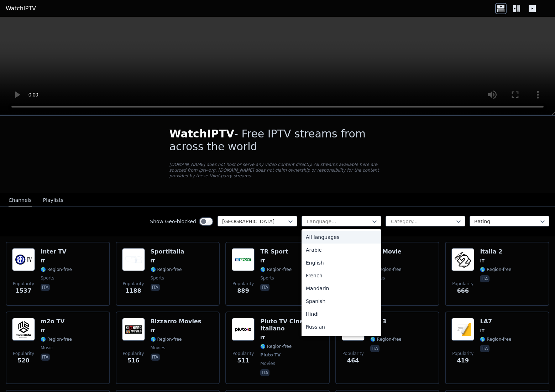  What do you see at coordinates (342, 276) in the screenshot?
I see `div: French` at bounding box center [342, 276].